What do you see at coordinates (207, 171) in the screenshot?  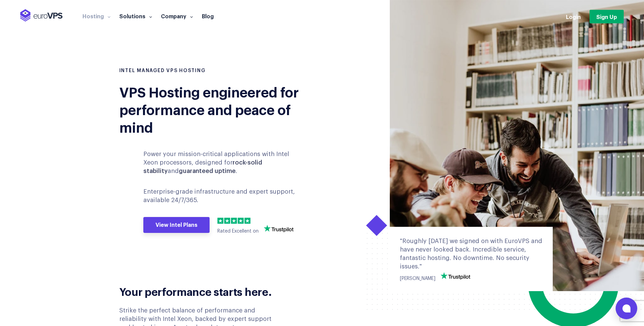 I see `b: guaranteed uptime` at bounding box center [207, 171].